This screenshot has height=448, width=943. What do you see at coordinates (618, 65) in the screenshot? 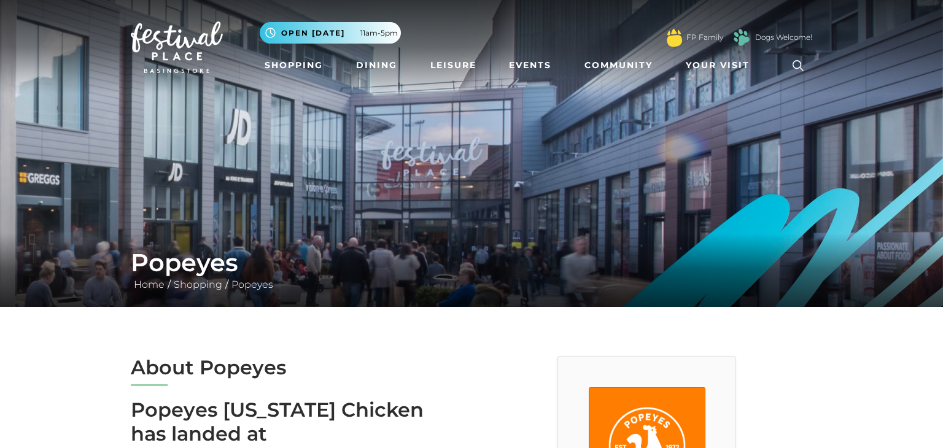
I see `a: Community` at bounding box center [618, 65].